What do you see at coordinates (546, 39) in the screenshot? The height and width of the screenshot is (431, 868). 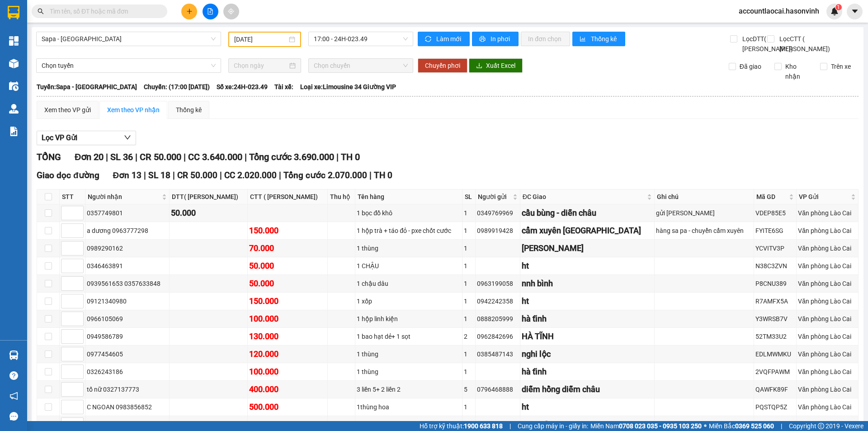 I see `button: In đơn chọn` at bounding box center [546, 39].